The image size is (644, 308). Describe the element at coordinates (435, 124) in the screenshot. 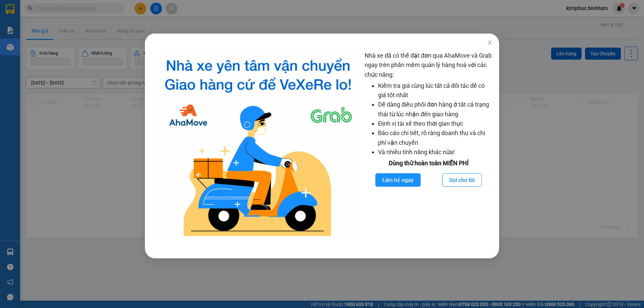

I see `li: Định vị tài xế theo thời gian thực` at that location.